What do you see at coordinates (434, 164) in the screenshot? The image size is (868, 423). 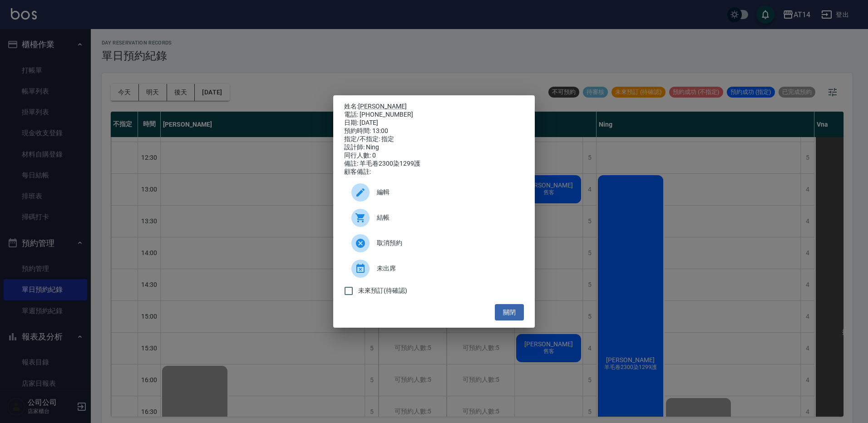 I see `div: 備註: 羊毛卷2300染1299護` at bounding box center [434, 164].